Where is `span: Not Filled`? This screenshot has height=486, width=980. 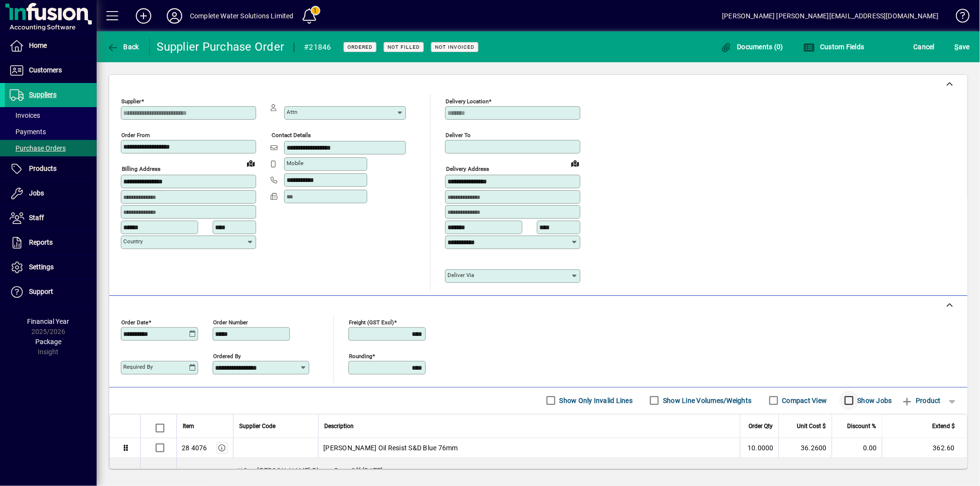
span: Not Filled is located at coordinates (403, 47).